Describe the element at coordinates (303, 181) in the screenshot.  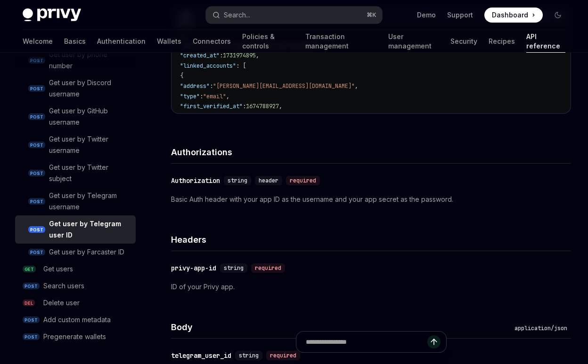
I see `div: required` at that location.